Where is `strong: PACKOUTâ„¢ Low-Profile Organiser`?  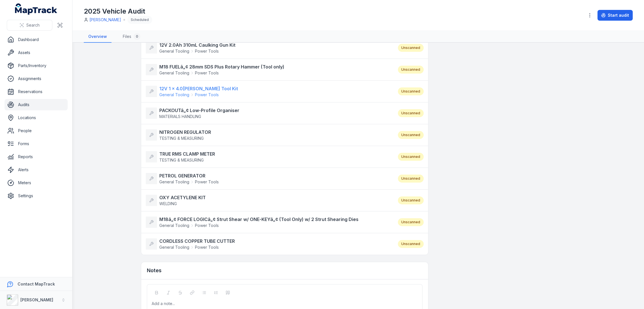
strong: PACKOUTâ„¢ Low-Profile Organiser is located at coordinates (199, 110).